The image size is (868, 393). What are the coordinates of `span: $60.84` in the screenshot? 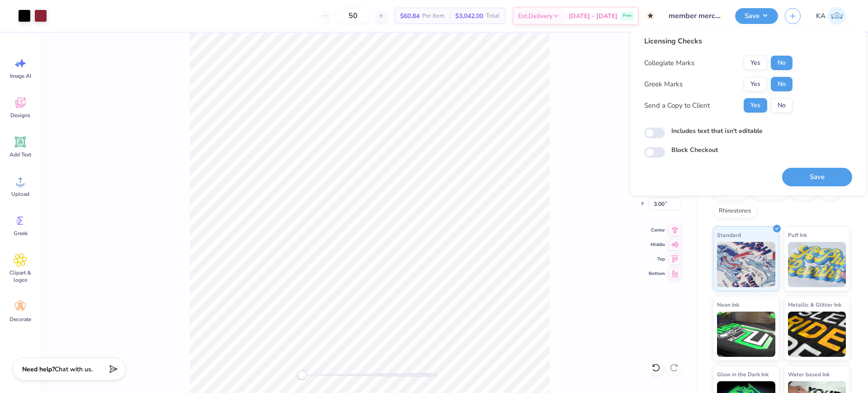 It's located at (410, 16).